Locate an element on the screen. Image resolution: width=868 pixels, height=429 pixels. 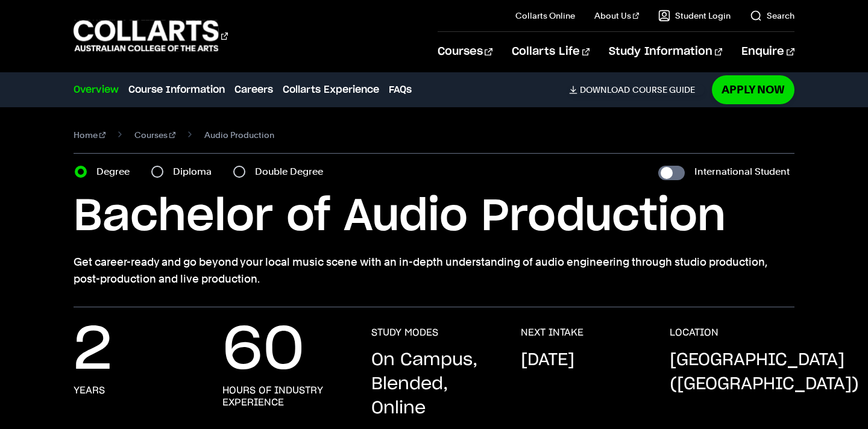
a: Collarts Online is located at coordinates (545, 16).